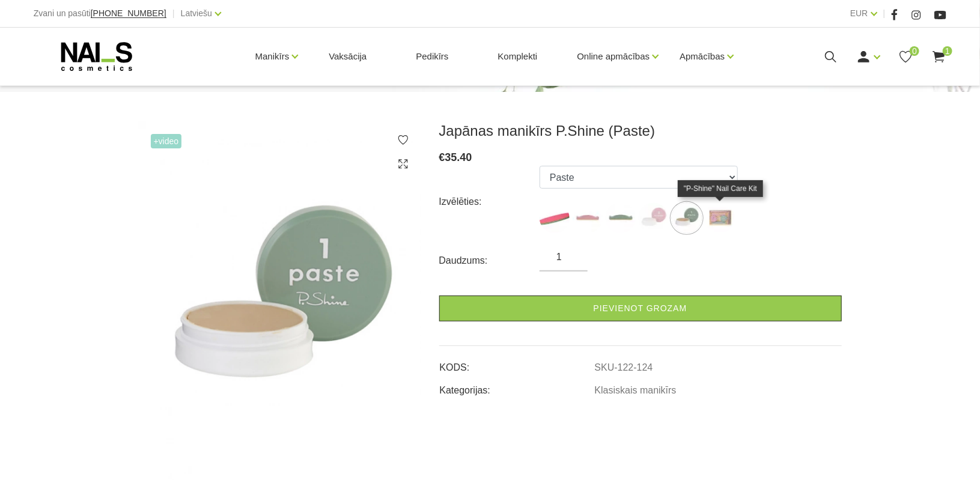  I want to click on a: Klasiskais manikīrs, so click(636, 390).